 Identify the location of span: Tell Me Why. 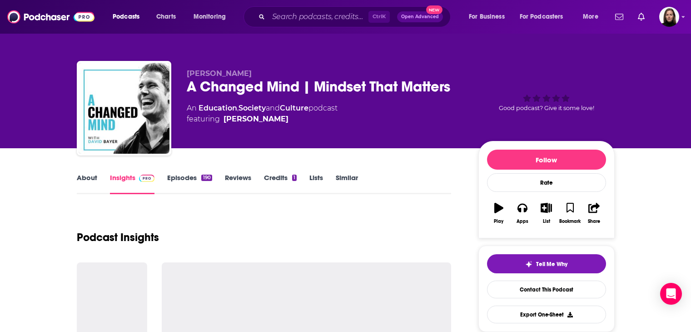
(552, 264).